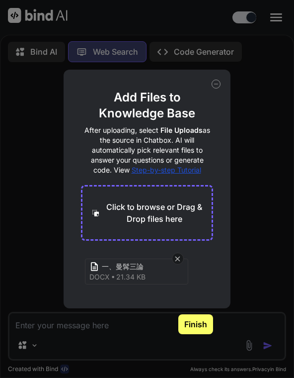  What do you see at coordinates (155, 213) in the screenshot?
I see `p: Click to browse or Drag & Drop files here` at bounding box center [155, 213].